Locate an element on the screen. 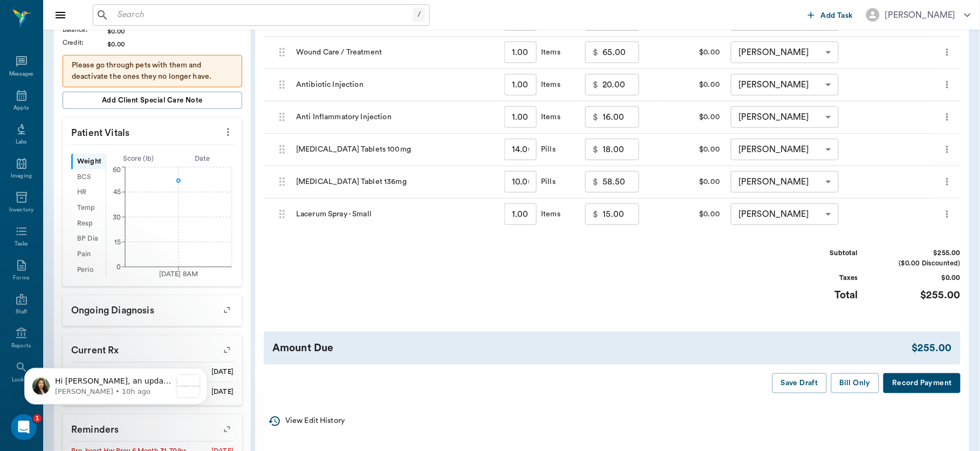 The image size is (980, 451). p: Reminders is located at coordinates (152, 428).